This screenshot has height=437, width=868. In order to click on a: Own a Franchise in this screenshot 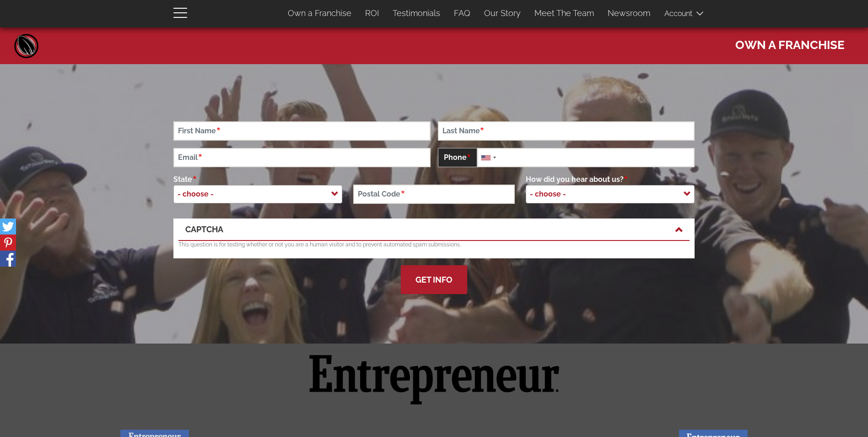, I will do `click(319, 14)`.